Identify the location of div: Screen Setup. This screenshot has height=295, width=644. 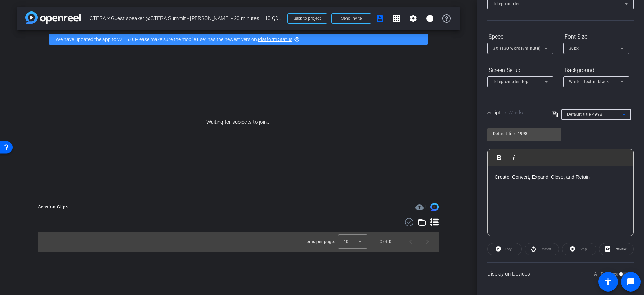
(520, 70).